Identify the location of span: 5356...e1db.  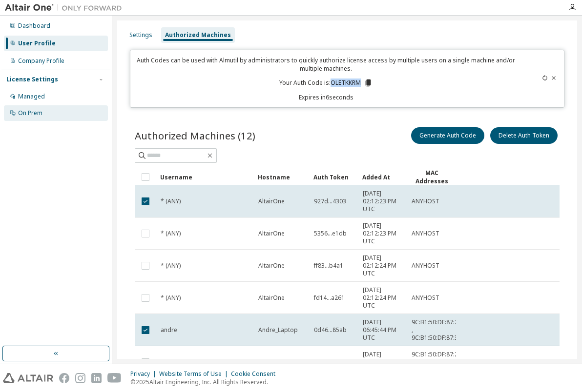
(330, 234).